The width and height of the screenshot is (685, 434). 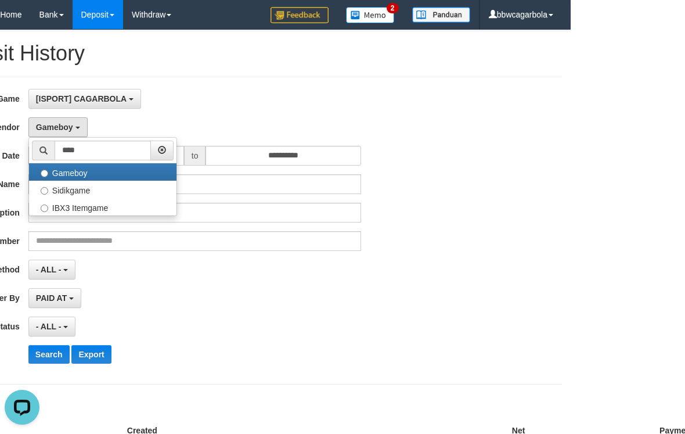 I want to click on label: IBX3 Itemgame, so click(x=103, y=207).